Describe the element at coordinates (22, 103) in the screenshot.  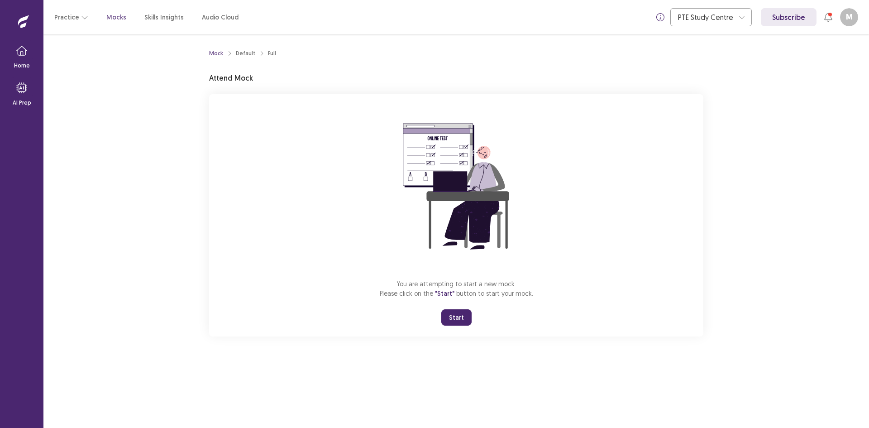
I see `p: AI Prep` at that location.